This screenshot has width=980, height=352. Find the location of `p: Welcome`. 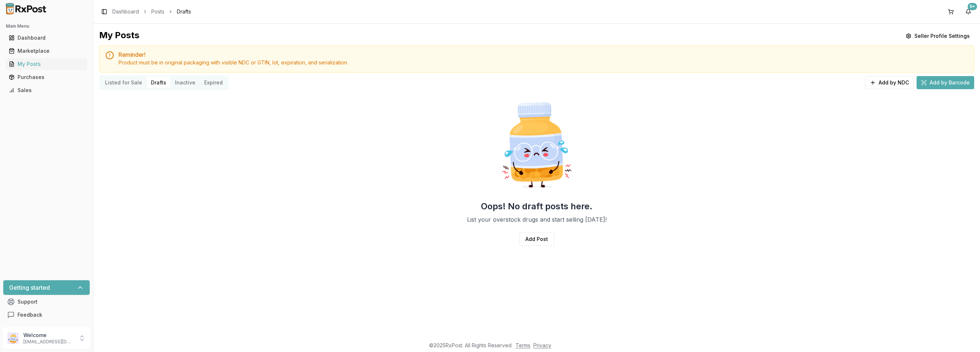

p: Welcome is located at coordinates (48, 335).